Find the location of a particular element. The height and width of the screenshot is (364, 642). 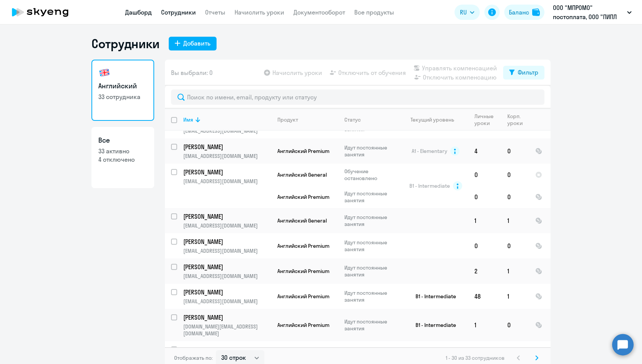

a: Все продукты is located at coordinates (374, 12).